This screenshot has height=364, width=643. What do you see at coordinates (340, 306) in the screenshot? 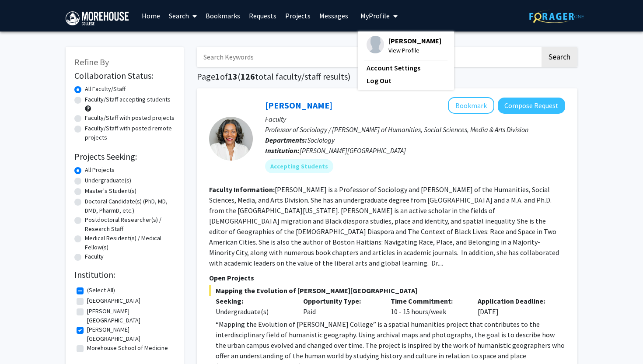
I see `div: Paid` at bounding box center [340, 306].